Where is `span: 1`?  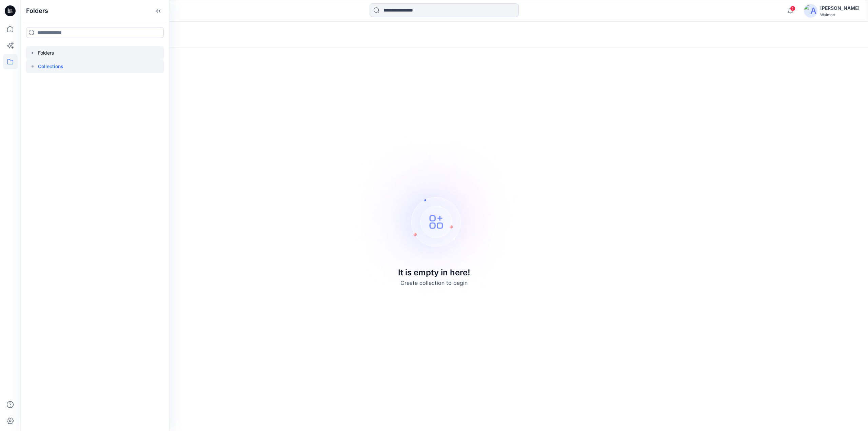
span: 1 is located at coordinates (793, 8).